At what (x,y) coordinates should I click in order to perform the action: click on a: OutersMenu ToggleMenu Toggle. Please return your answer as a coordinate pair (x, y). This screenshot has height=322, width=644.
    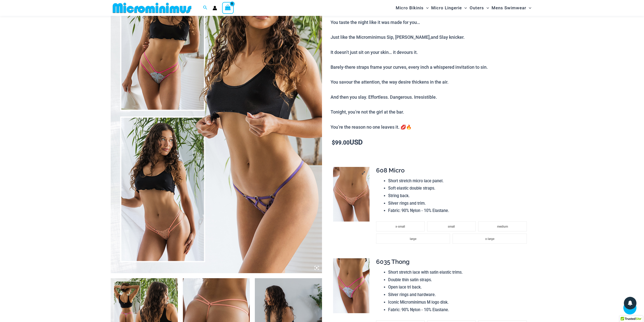
    Looking at the image, I should click on (479, 8).